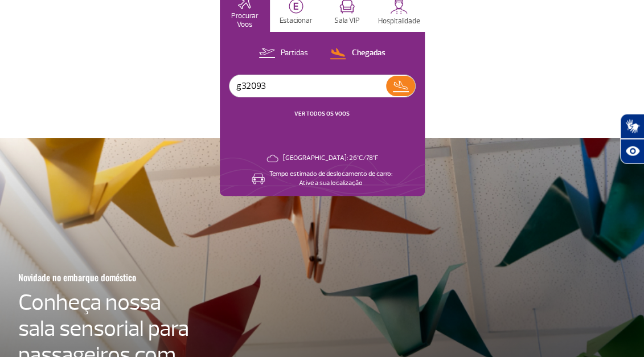  I want to click on button: Partidas, so click(284, 53).